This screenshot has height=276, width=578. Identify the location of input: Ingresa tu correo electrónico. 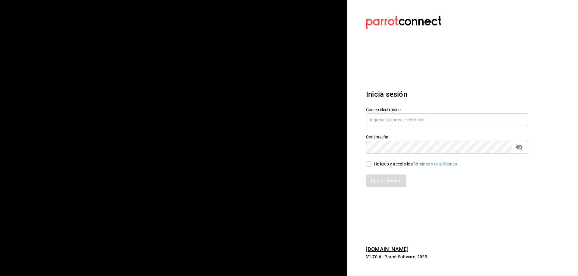
(447, 120).